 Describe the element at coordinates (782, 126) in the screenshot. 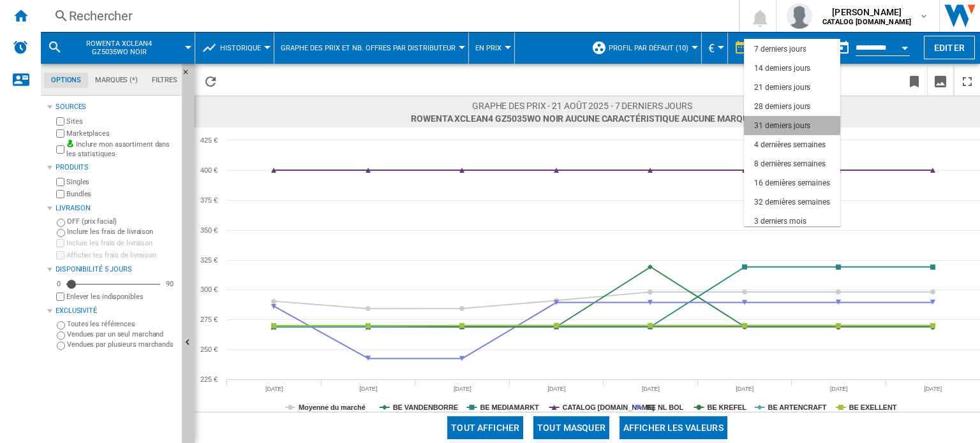

I see `div: 31 derniers jours` at that location.